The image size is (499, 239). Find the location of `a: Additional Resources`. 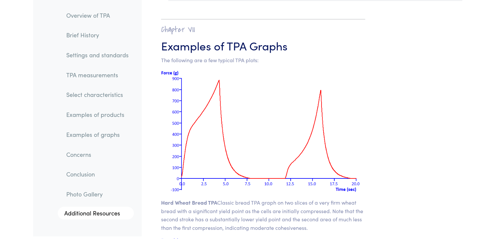

a: Additional Resources is located at coordinates (96, 213).